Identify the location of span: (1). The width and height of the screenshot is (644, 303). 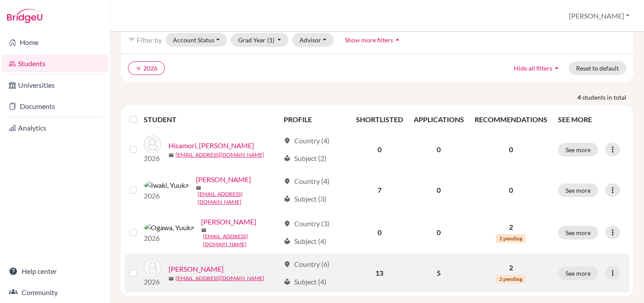
(271, 40).